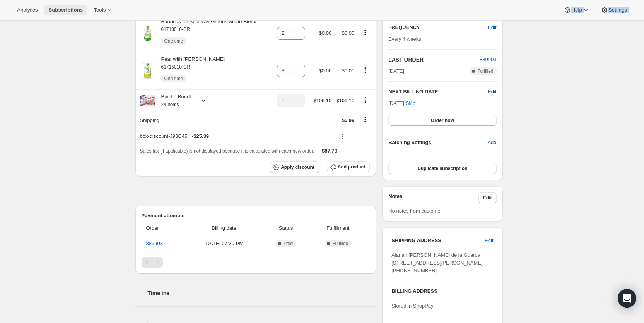  Describe the element at coordinates (438, 27) in the screenshot. I see `h2: FREQUENCY` at that location.